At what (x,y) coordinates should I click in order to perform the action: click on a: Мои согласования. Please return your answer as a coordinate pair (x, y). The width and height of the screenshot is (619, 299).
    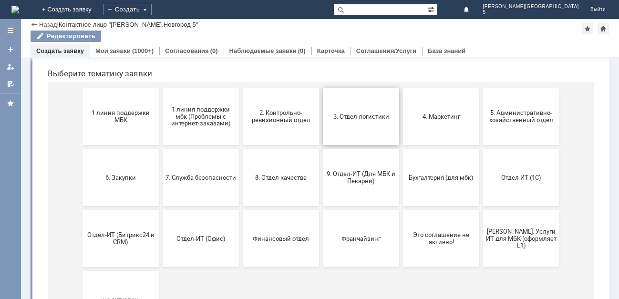
    Looking at the image, I should click on (10, 84).